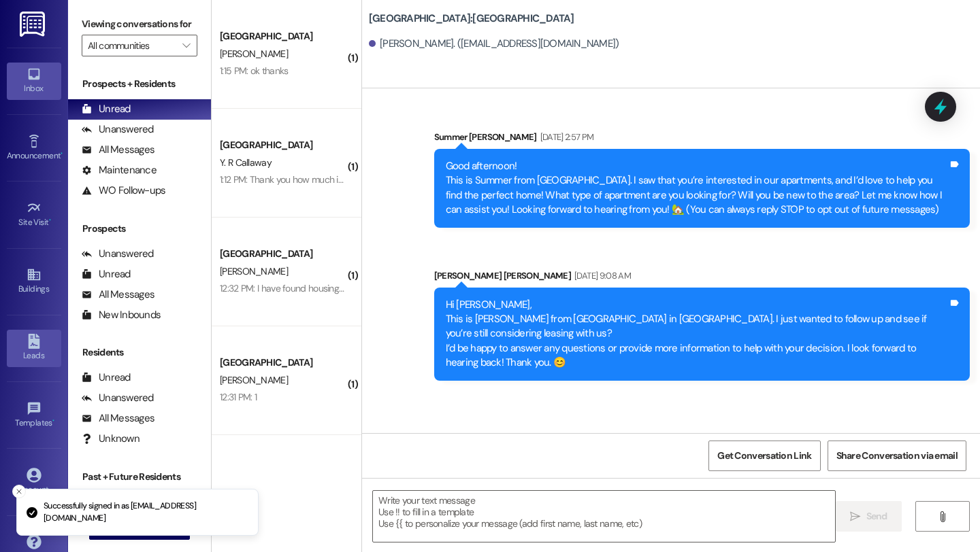  I want to click on div: Maintenance, so click(119, 170).